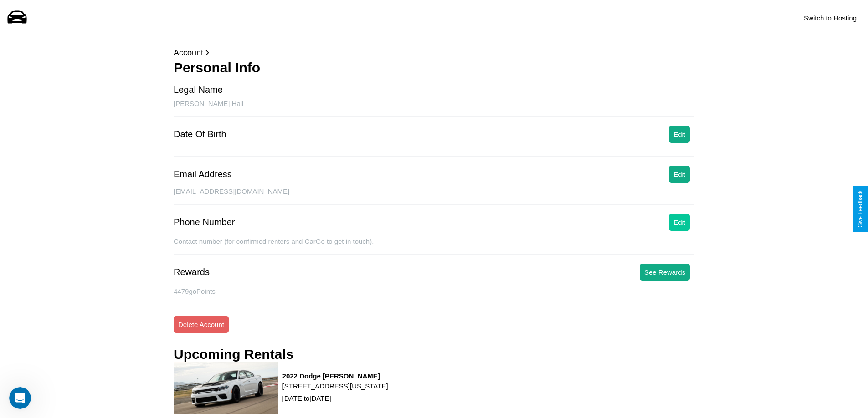 The height and width of the screenshot is (418, 868). I want to click on button: See Rewards, so click(665, 272).